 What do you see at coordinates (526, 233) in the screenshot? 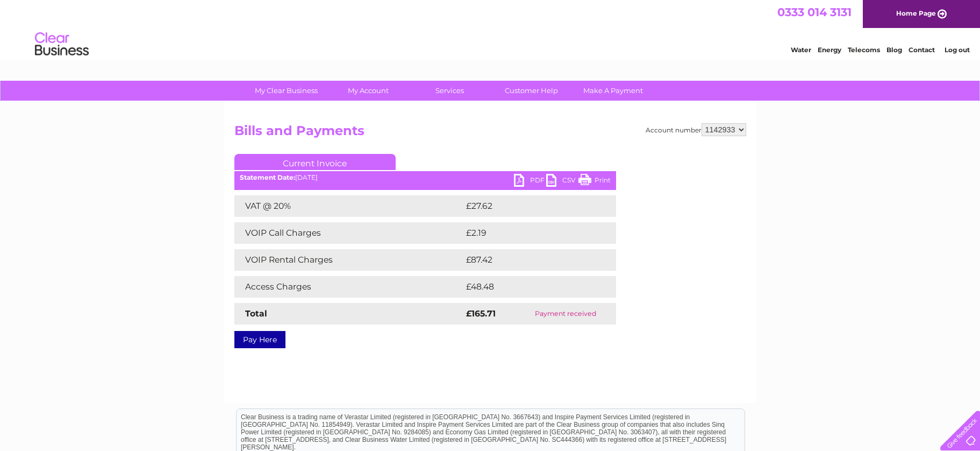
I see `td: £2.19` at bounding box center [526, 233].